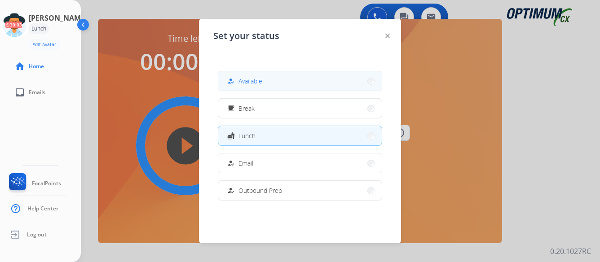  What do you see at coordinates (260, 190) in the screenshot?
I see `span: Outbound Prep` at bounding box center [260, 190].